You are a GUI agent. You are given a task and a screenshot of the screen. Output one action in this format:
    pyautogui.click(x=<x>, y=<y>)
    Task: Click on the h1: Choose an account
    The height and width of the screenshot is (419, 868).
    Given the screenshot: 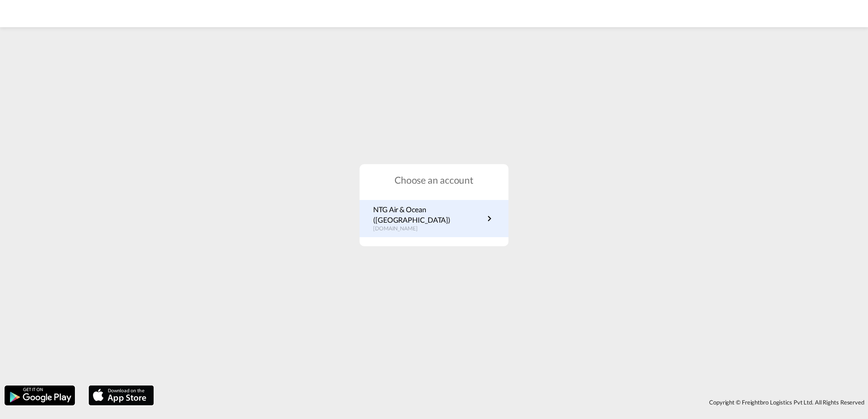 What is the action you would take?
    pyautogui.click(x=434, y=180)
    